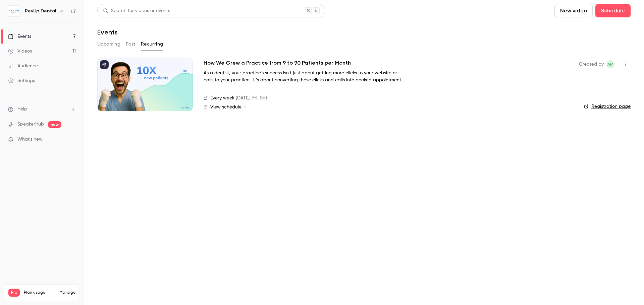 The height and width of the screenshot is (305, 644). Describe the element at coordinates (304, 77) in the screenshot. I see `p: As a dentist, your practice’s success isn’t just about getting more clicks to your website or cal...` at that location.